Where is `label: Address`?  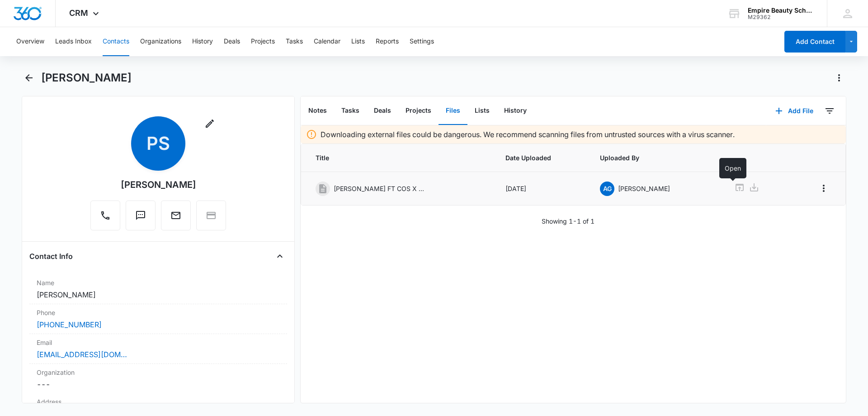
label: Address is located at coordinates (159, 402).